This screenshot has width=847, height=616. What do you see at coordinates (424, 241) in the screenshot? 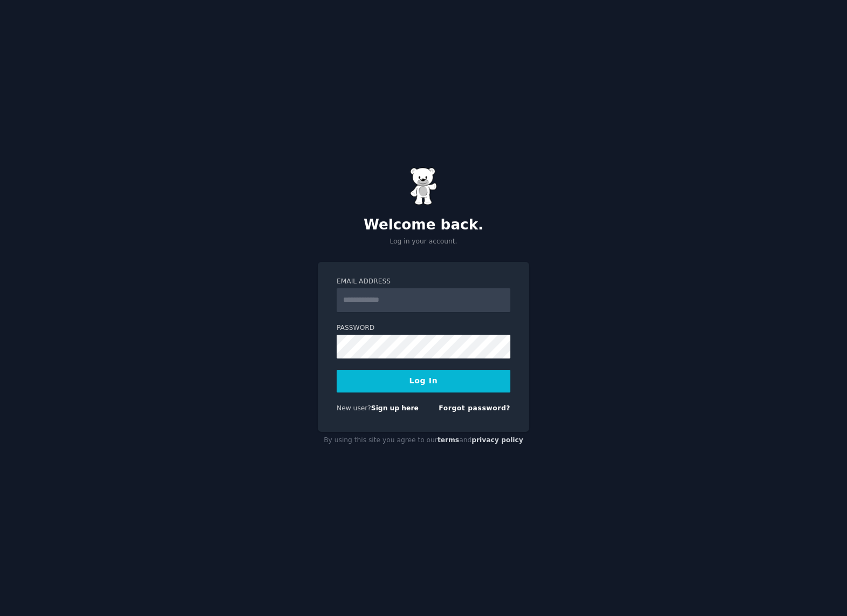
I see `p: Log in your account.` at bounding box center [424, 241].